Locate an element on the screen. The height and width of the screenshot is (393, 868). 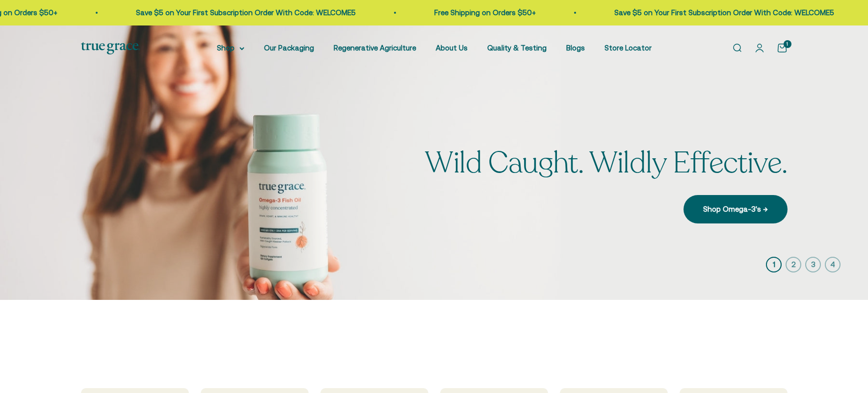
button: 4 is located at coordinates (832, 264).